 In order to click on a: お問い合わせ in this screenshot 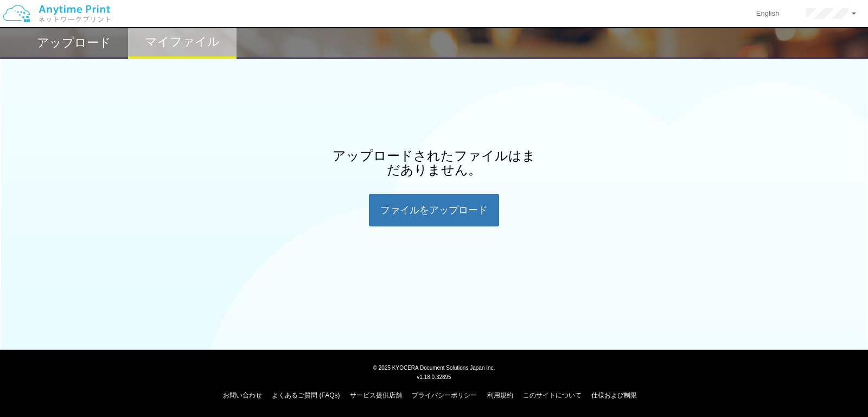, I will do `click(243, 395)`.